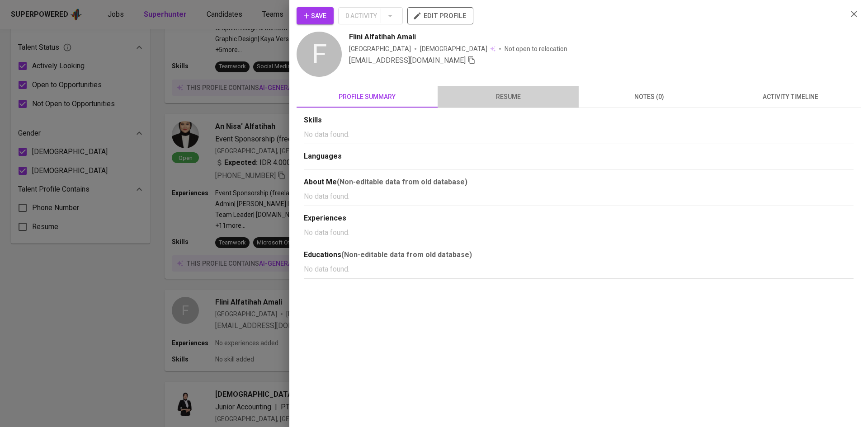 This screenshot has height=427, width=868. Describe the element at coordinates (536, 49) in the screenshot. I see `p: Not open to relocation` at that location.